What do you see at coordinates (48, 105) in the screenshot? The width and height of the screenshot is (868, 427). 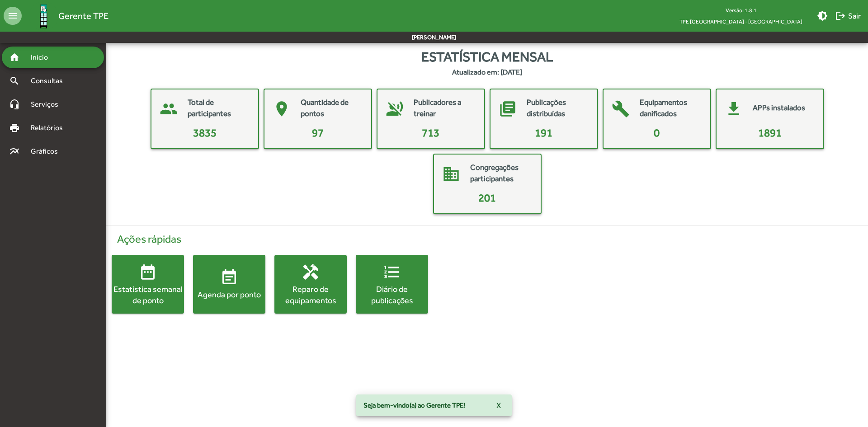 I see `span: Serviços` at bounding box center [48, 105].